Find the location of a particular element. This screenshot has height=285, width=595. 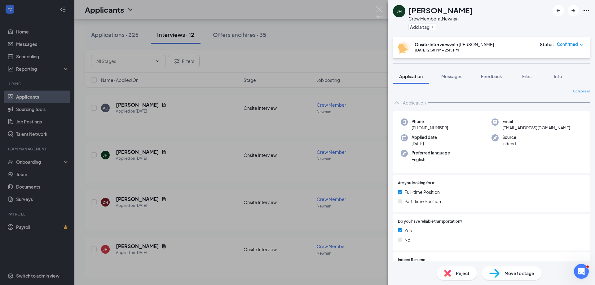

span: Application is located at coordinates (411, 76).